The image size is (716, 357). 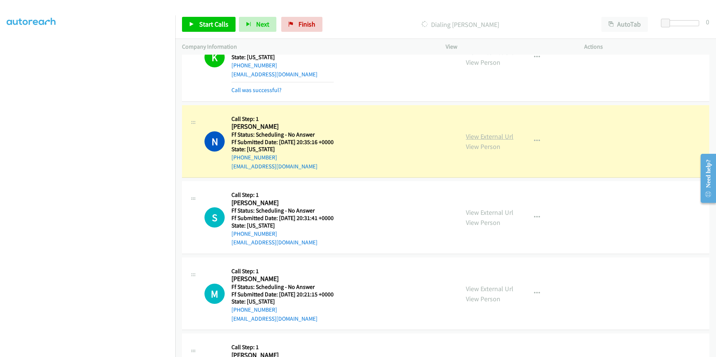 What do you see at coordinates (646, 47) in the screenshot?
I see `p: Actions` at bounding box center [646, 47].